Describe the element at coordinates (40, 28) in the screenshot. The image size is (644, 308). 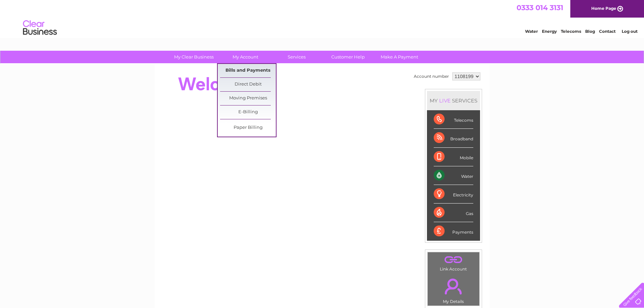
I see `img: logo.png` at that location.